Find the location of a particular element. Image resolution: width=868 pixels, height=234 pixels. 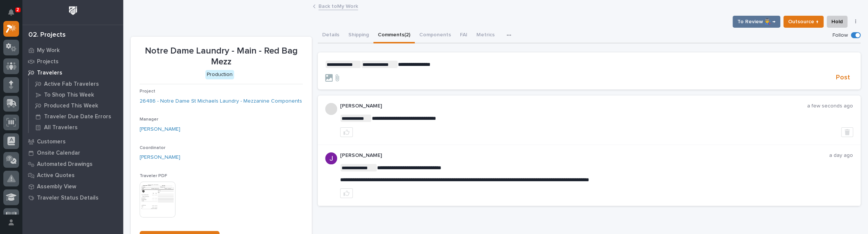

a: Active Fab Travelers is located at coordinates (76, 84).